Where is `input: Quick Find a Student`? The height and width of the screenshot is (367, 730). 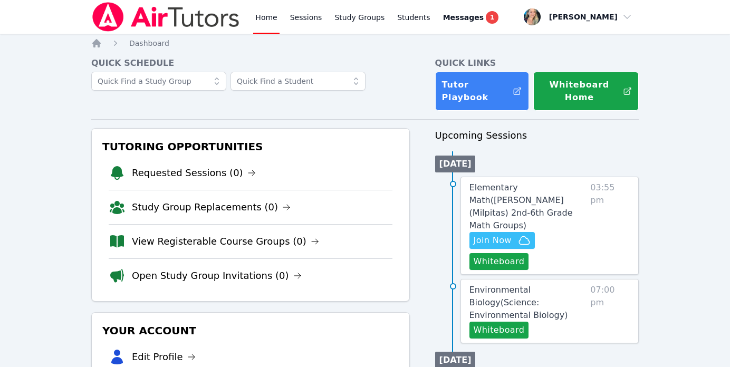
input: Quick Find a Student is located at coordinates (298, 81).